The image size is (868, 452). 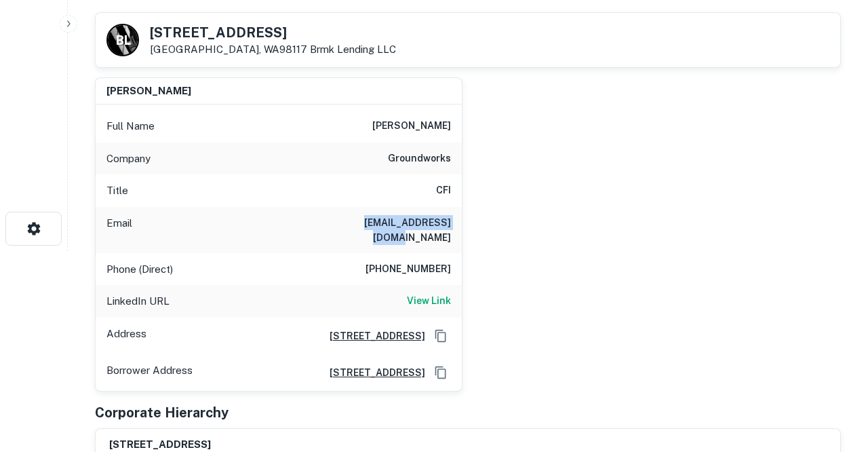 What do you see at coordinates (834, 376) in the screenshot?
I see `div: Chat Widget` at bounding box center [834, 376].